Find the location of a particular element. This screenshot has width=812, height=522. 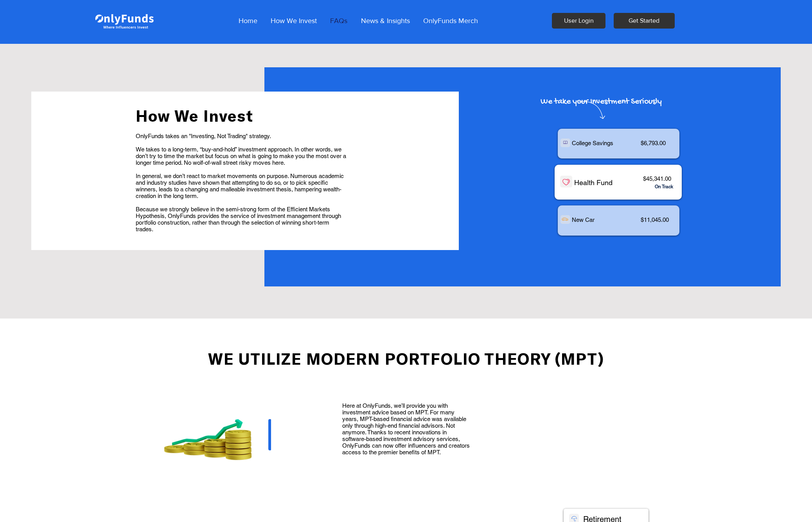

a: Get Started is located at coordinates (644, 21).